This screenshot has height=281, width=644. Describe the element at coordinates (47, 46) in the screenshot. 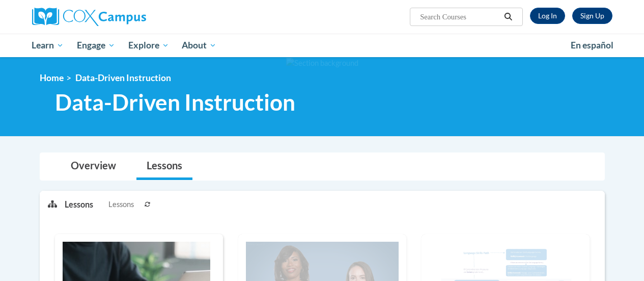

I see `span: Learn` at that location.